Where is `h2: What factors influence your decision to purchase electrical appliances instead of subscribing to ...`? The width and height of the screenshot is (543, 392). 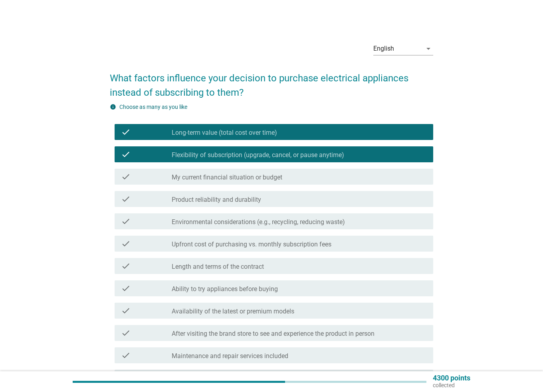 h2: What factors influence your decision to purchase electrical appliances instead of subscribing to ... is located at coordinates (271, 82).